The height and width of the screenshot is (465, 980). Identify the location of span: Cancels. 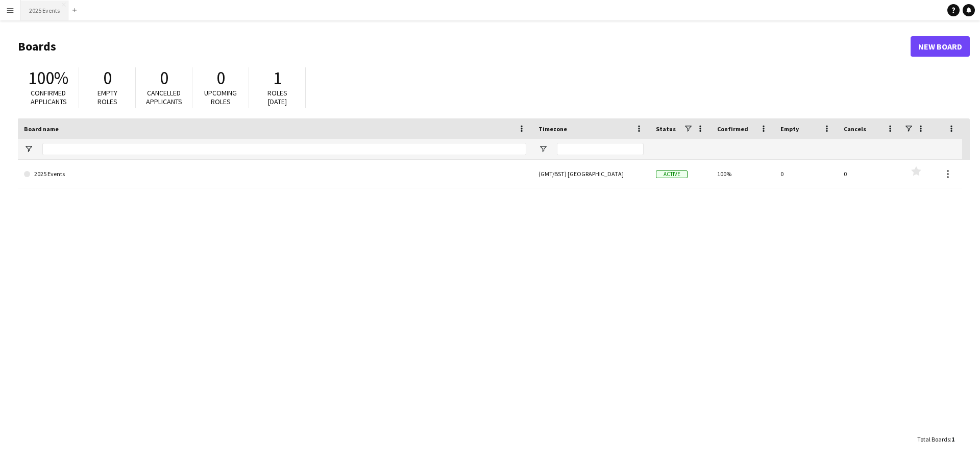
(855, 129).